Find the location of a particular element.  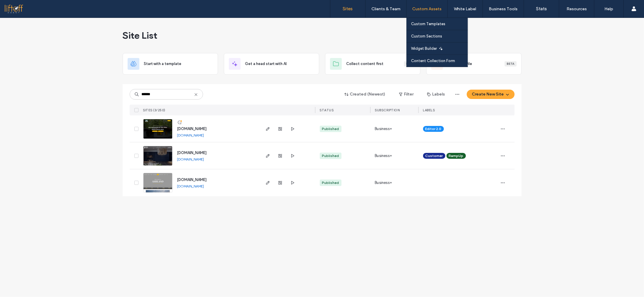

label: Stats is located at coordinates (542, 9).